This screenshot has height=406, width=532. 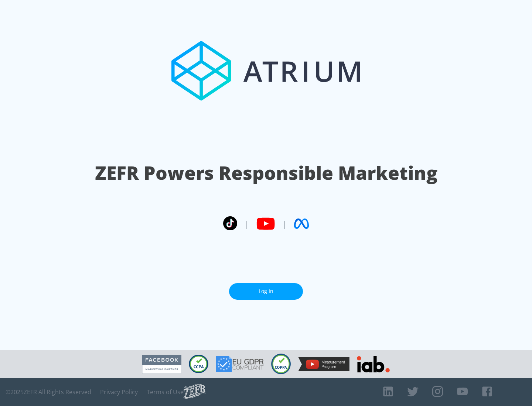 I want to click on span: © 2025 ZEFR All Rights Reserved, so click(x=49, y=392).